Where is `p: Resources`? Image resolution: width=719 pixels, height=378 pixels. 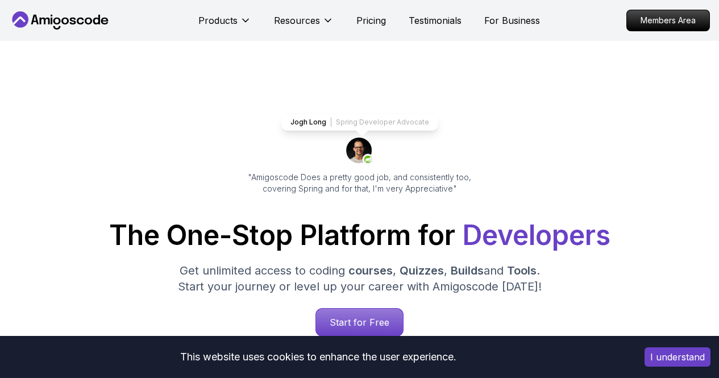 p: Resources is located at coordinates (297, 20).